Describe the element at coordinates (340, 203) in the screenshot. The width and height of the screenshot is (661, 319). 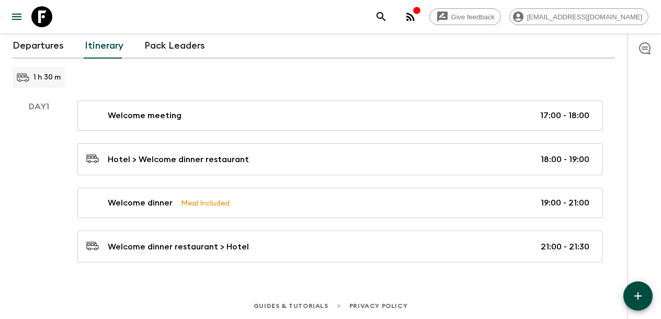
I see `a: Welcome dinnerMeal Included19:00 - 21:00` at that location.